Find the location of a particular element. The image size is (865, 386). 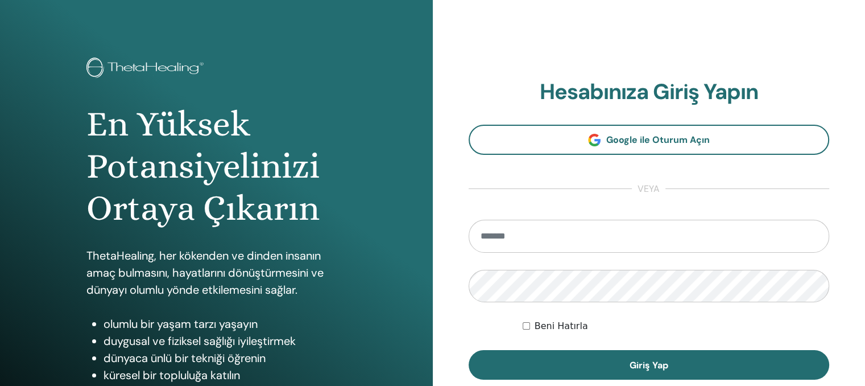

font: ThetaHealing, her kökenden ve dinden insanın amaç bulmasını, hayatlarını dönüştürmesini ve dünyay... is located at coordinates (205, 272).